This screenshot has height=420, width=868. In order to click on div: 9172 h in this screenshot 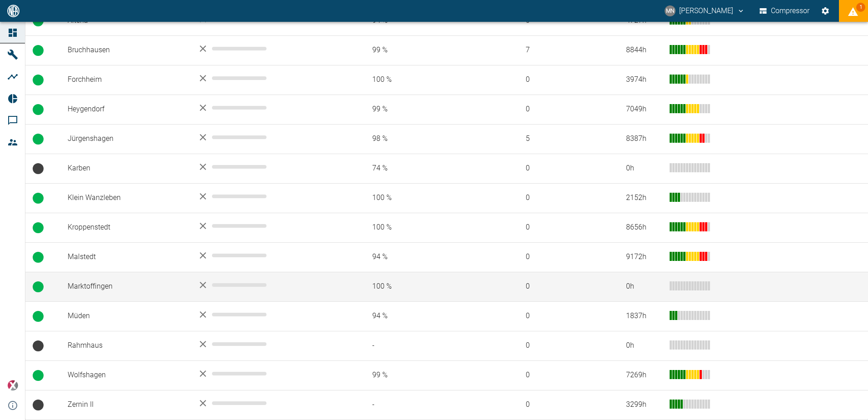, I will do `click(644, 256)`.